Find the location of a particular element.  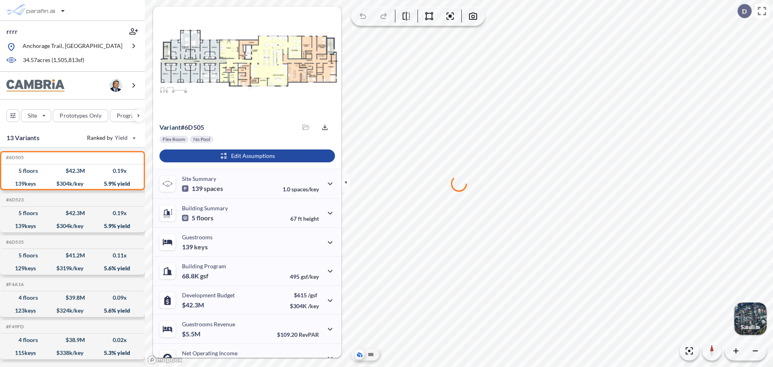

p: Net Operating Income is located at coordinates (210, 353).